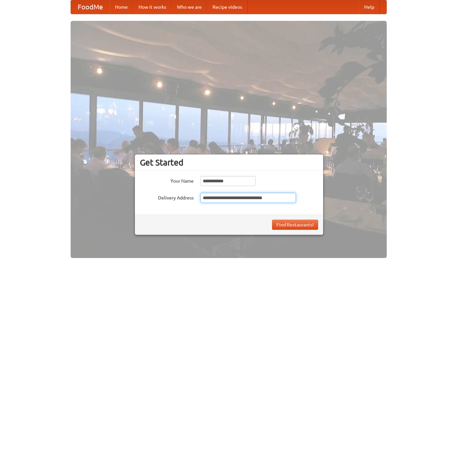 The width and height of the screenshot is (457, 476). I want to click on a: Recipe videos, so click(227, 7).